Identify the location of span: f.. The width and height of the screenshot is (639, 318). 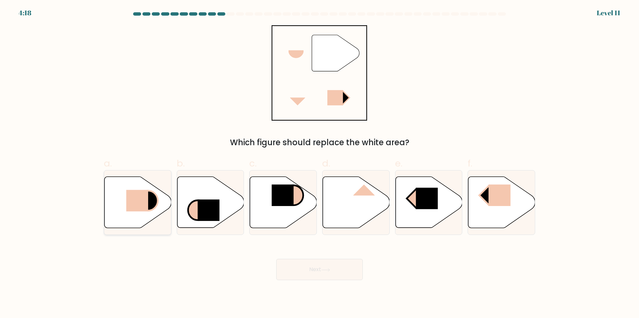
(470, 163).